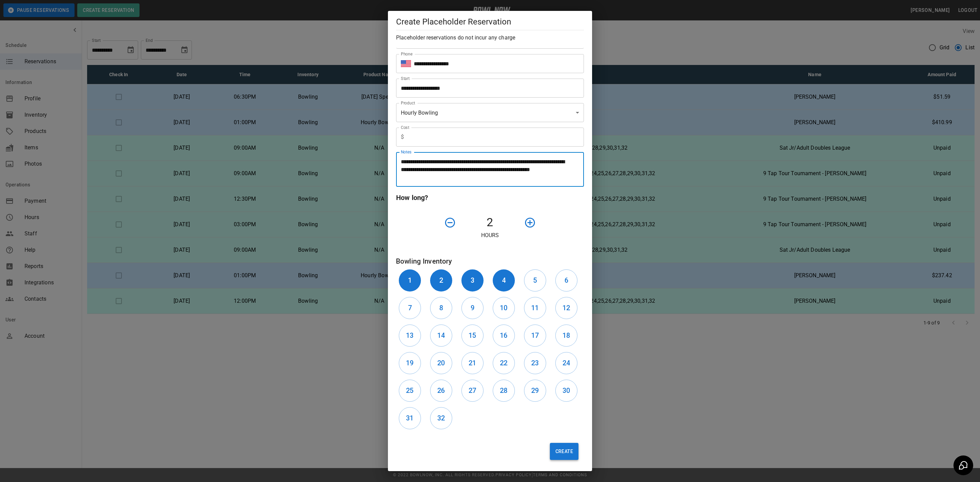 This screenshot has height=482, width=980. I want to click on h6: 10, so click(504, 308).